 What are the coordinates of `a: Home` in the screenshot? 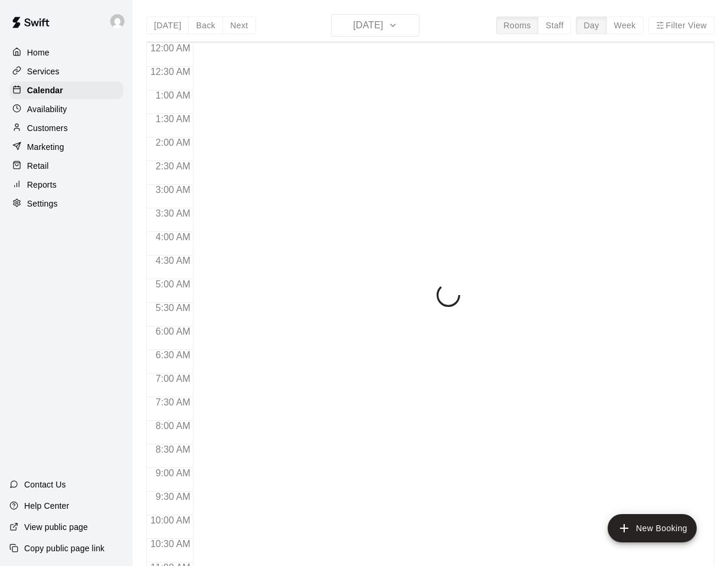 It's located at (66, 52).